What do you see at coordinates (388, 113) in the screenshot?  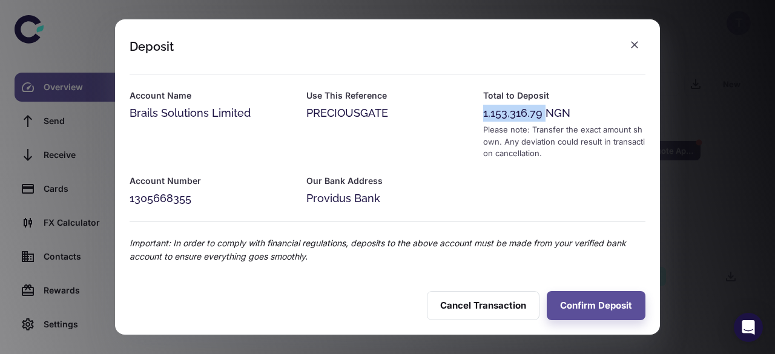 I see `div: PRECIOUSGATE` at bounding box center [388, 113].